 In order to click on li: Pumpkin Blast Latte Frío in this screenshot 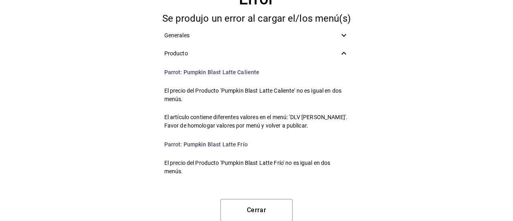, I will do `click(257, 144)`.